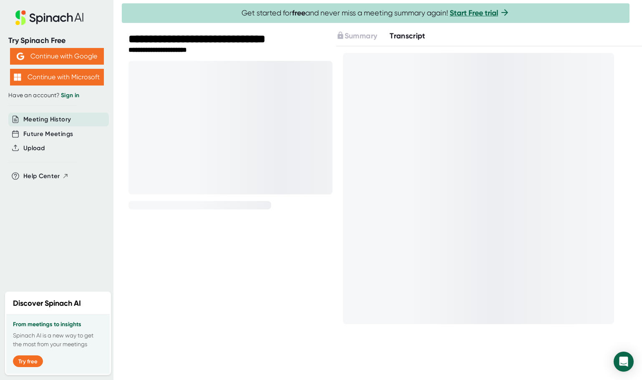 The width and height of the screenshot is (642, 380). Describe the element at coordinates (28, 361) in the screenshot. I see `button: Try free` at that location.